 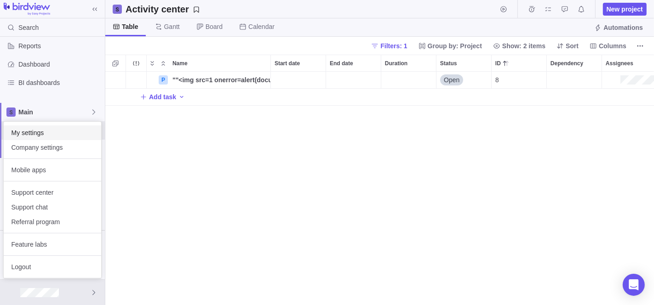 I want to click on span: Support center, so click(x=52, y=193).